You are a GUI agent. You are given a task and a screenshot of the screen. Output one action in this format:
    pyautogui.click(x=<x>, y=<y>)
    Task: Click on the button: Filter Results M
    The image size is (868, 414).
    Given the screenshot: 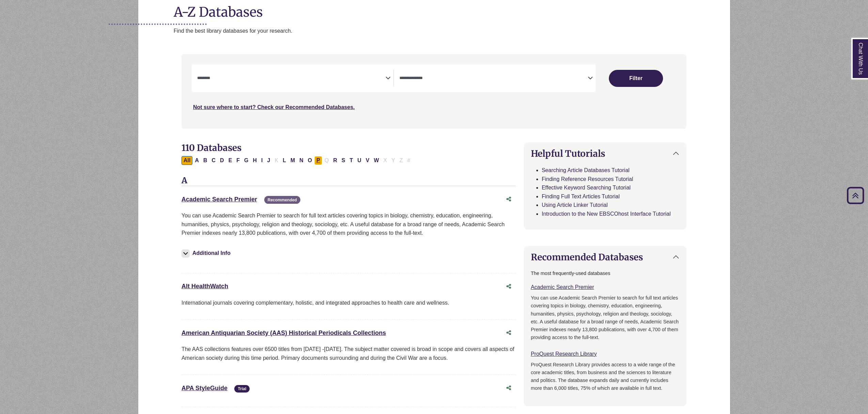 What is the action you would take?
    pyautogui.click(x=292, y=161)
    